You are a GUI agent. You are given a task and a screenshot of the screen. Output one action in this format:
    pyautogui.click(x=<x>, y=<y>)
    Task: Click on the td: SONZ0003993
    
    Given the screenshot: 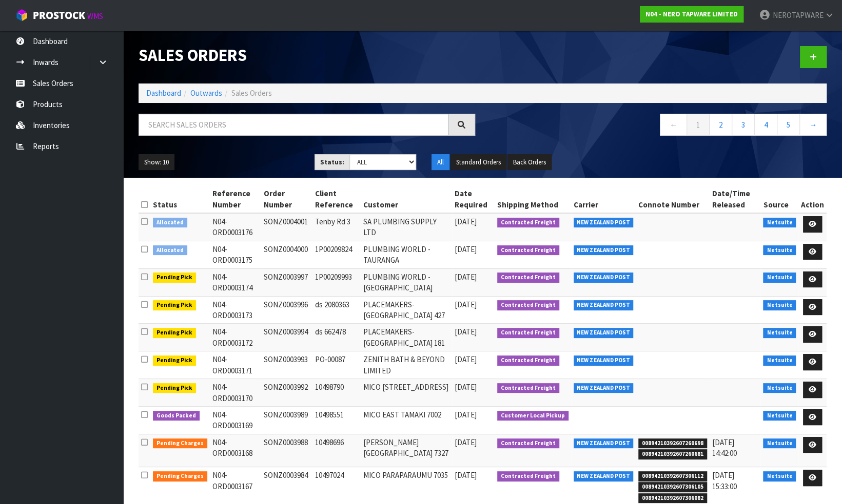 What is the action you would take?
    pyautogui.click(x=287, y=365)
    